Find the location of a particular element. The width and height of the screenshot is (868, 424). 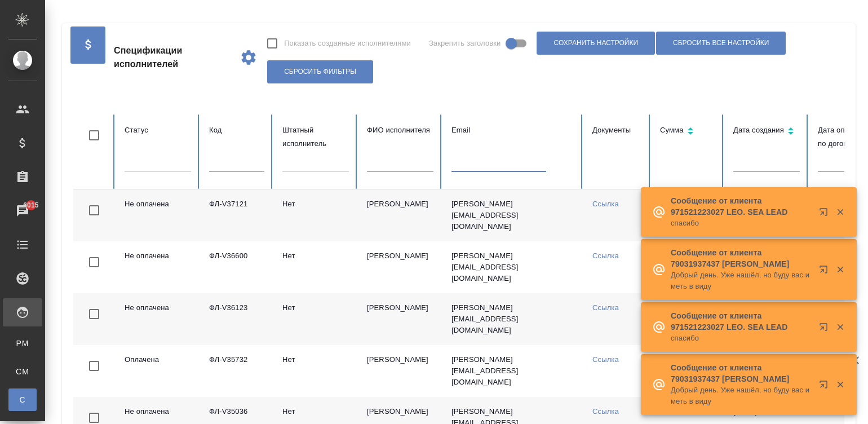

span: PM is located at coordinates (23, 343).